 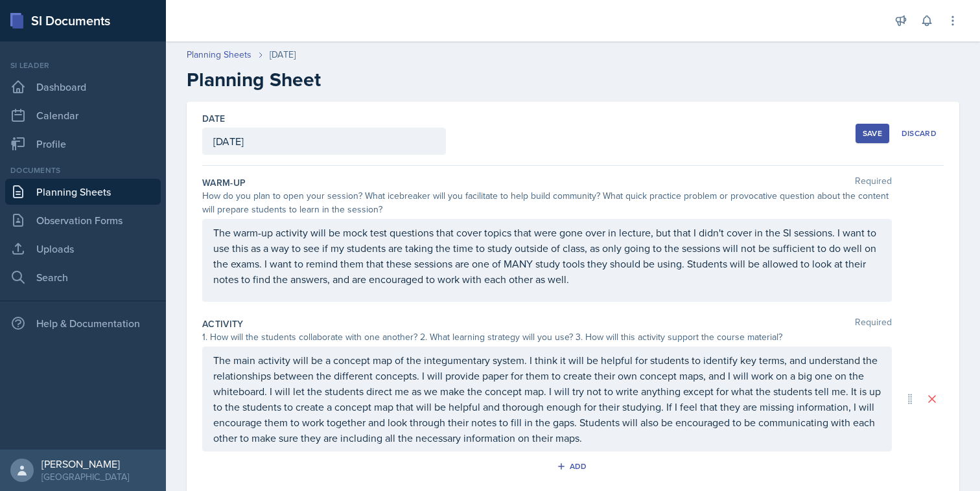 I want to click on div: Save, so click(x=872, y=134).